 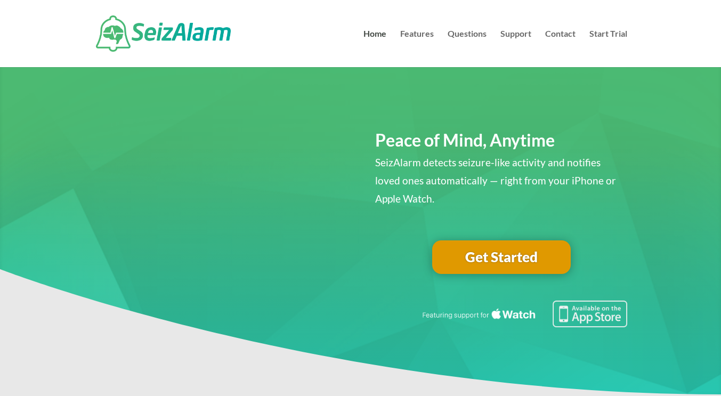 What do you see at coordinates (523, 323) in the screenshot?
I see `a: Featuring seizure detection support for the Apple Watch` at bounding box center [523, 323].